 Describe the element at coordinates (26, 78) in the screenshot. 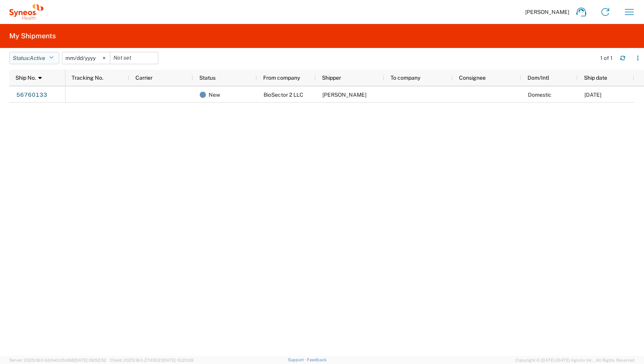

I see `span: Ship No.` at that location.